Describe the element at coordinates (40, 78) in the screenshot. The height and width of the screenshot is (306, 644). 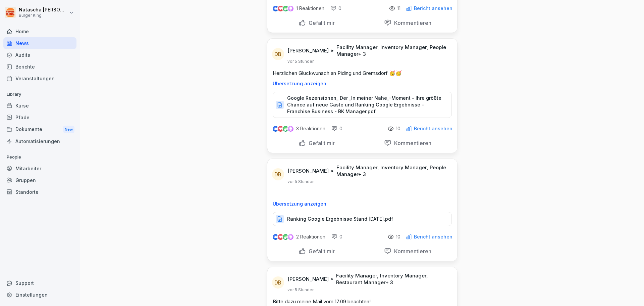
I see `div: Veranstaltungen` at that location.